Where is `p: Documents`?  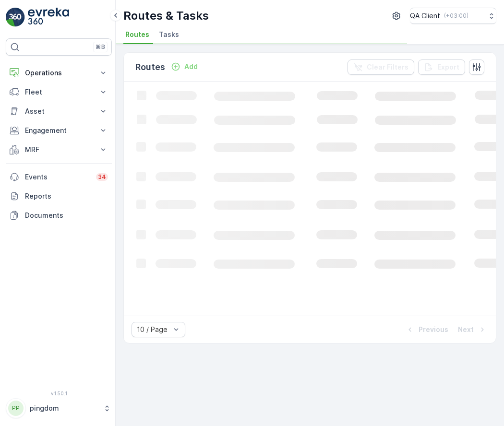
p: Documents is located at coordinates (66, 215).